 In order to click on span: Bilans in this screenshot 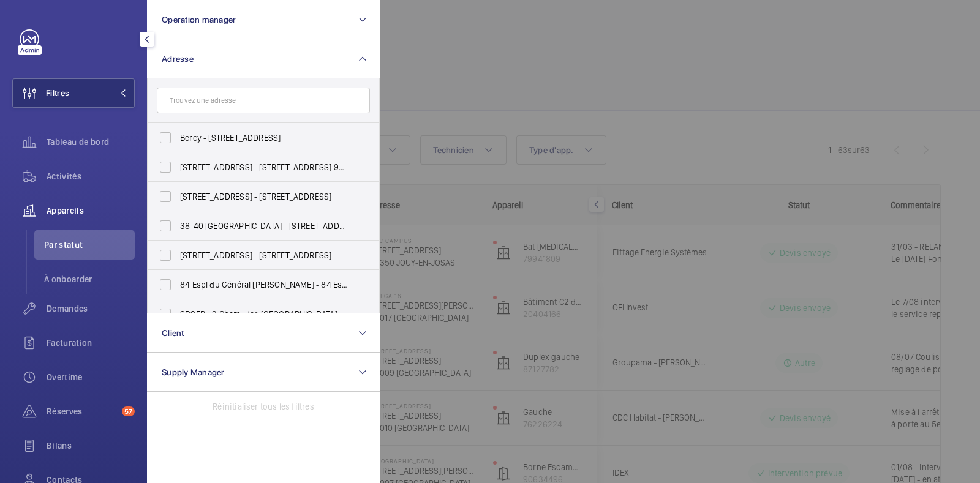, I will do `click(91, 446)`.